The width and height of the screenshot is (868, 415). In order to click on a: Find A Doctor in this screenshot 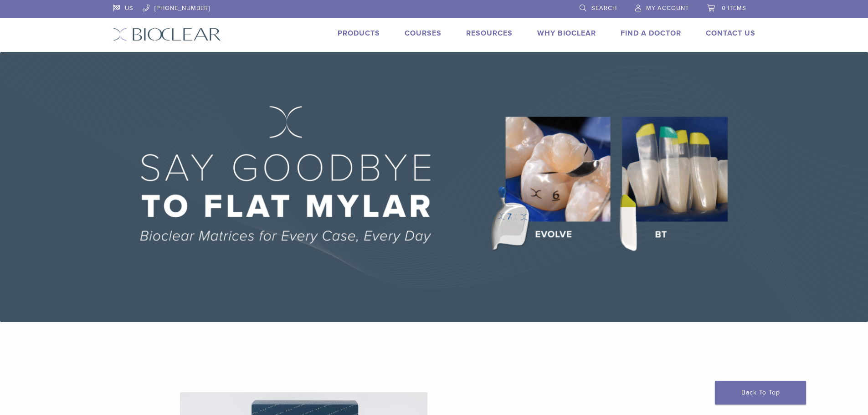, I will do `click(651, 33)`.